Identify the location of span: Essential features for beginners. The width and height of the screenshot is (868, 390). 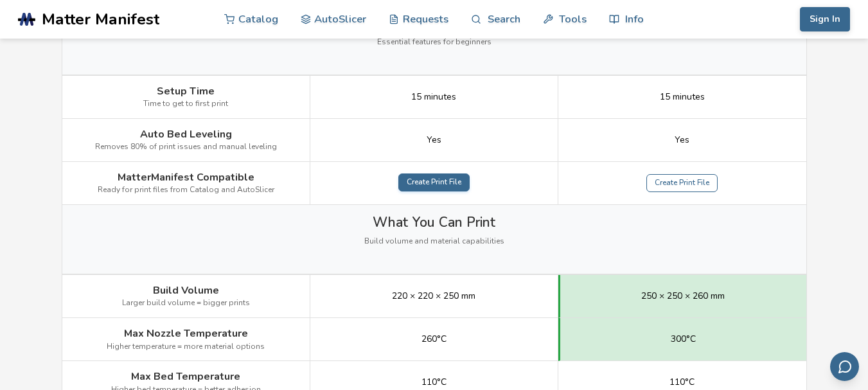
(434, 42).